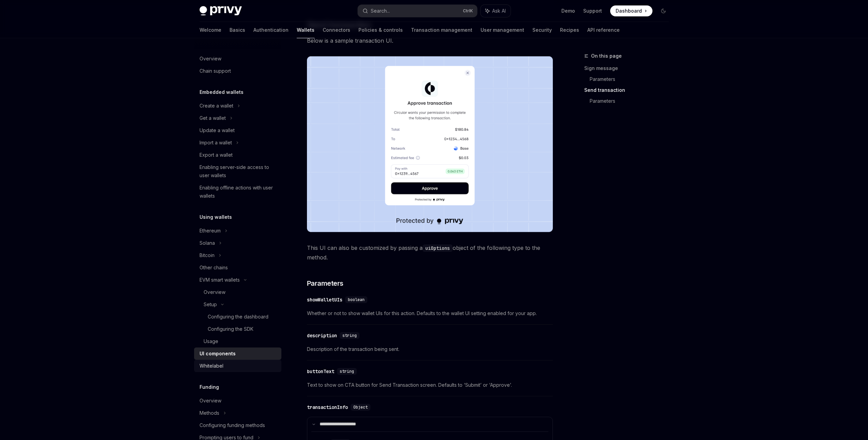 The height and width of the screenshot is (440, 868). What do you see at coordinates (238, 171) in the screenshot?
I see `a: Enabling server-side access to user wallets` at bounding box center [238, 171].